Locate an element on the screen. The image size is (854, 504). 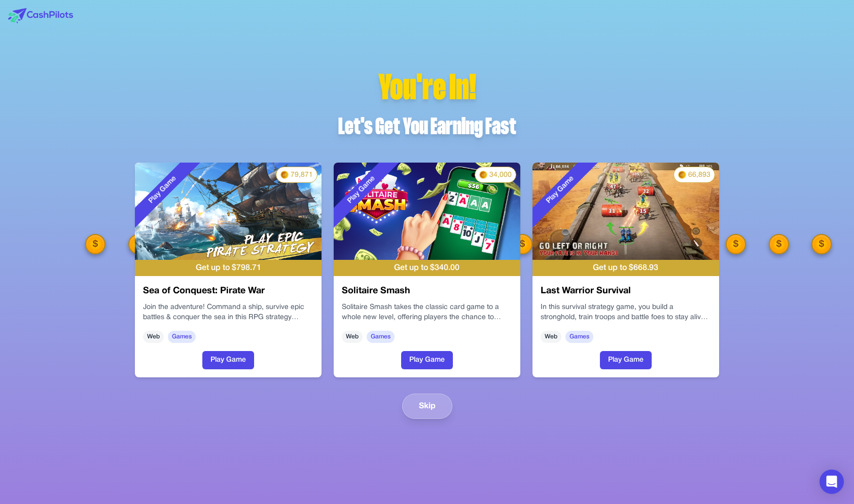
div: Open Intercom Messenger is located at coordinates (831, 482).